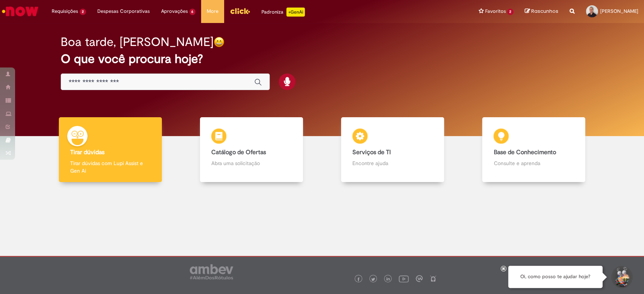 This screenshot has width=644, height=294. Describe the element at coordinates (545, 11) in the screenshot. I see `span: Rascunhos` at that location.